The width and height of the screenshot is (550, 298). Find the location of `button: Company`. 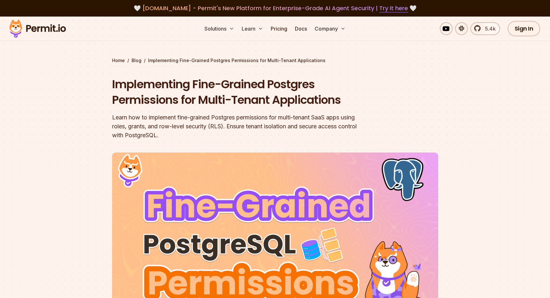

button: Company is located at coordinates (330, 29).